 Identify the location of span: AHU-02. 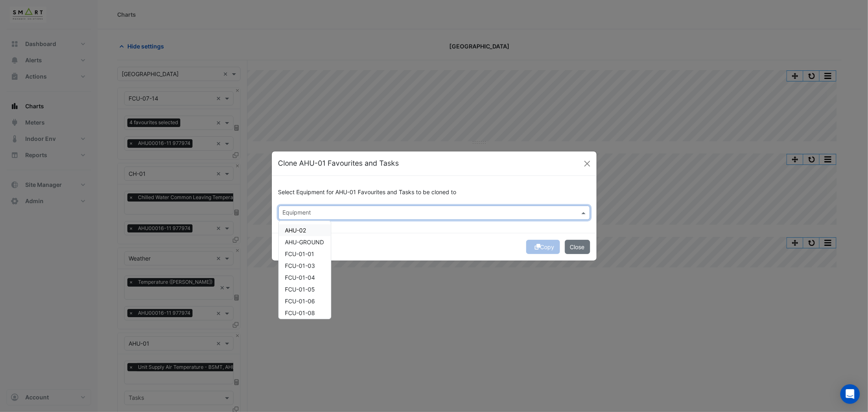
(296, 230).